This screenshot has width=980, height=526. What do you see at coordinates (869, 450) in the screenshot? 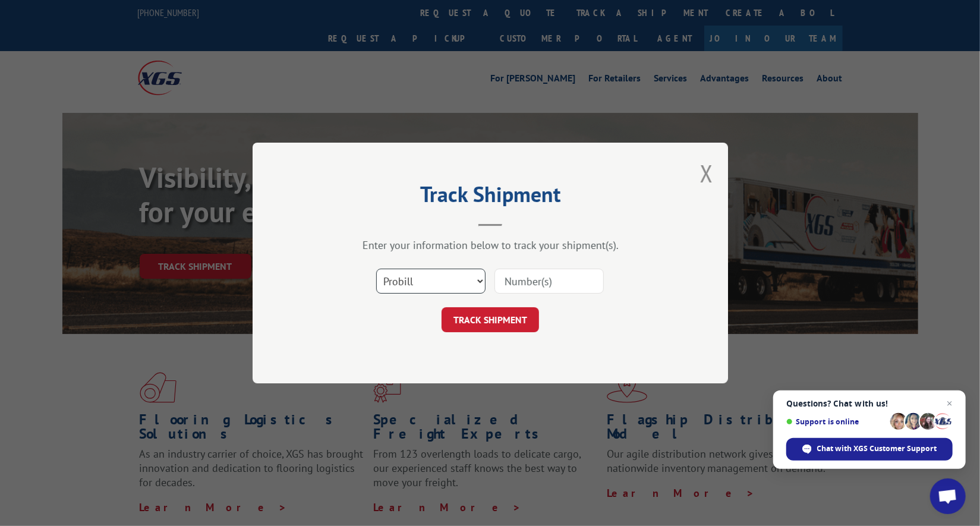
I see `div: Chat with XGS Customer Support` at bounding box center [869, 450].